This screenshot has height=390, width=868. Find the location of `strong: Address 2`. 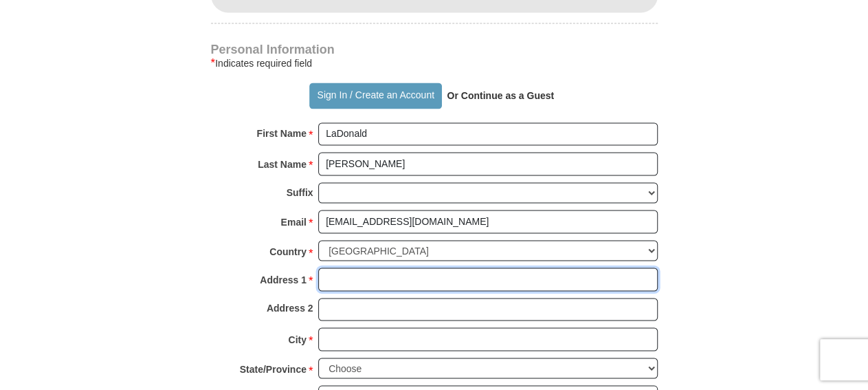

strong: Address 2 is located at coordinates (290, 307).